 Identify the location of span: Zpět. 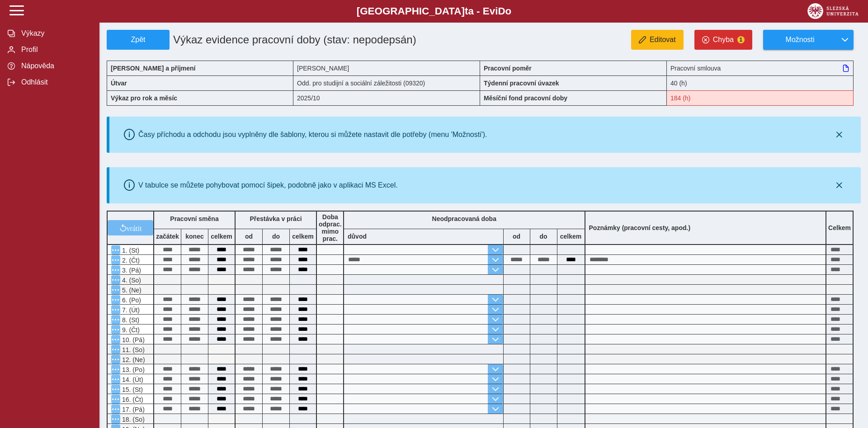
(138, 40).